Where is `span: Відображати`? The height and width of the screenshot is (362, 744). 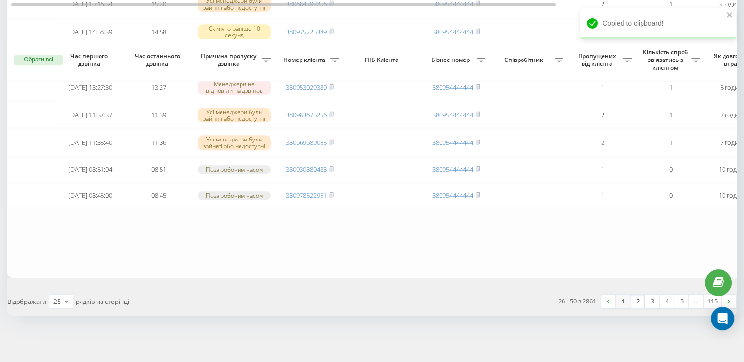 span: Відображати is located at coordinates (27, 301).